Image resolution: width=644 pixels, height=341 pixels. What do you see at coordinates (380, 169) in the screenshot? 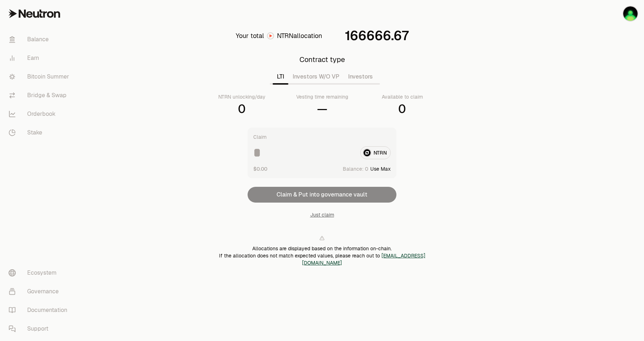
I see `button: Use Max` at bounding box center [380, 169].